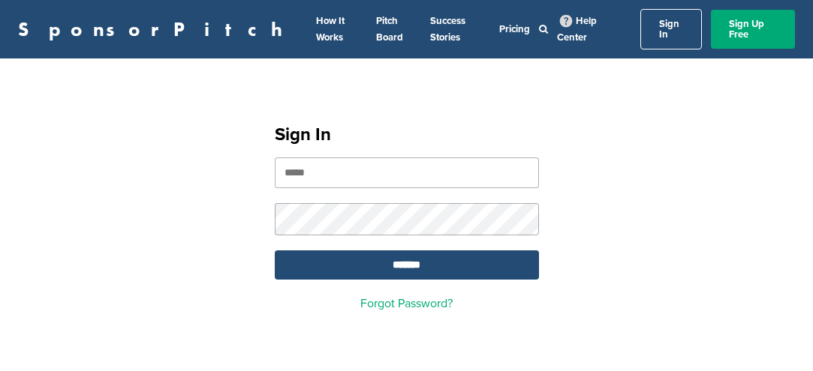  What do you see at coordinates (447, 29) in the screenshot?
I see `a: Success Stories` at bounding box center [447, 29].